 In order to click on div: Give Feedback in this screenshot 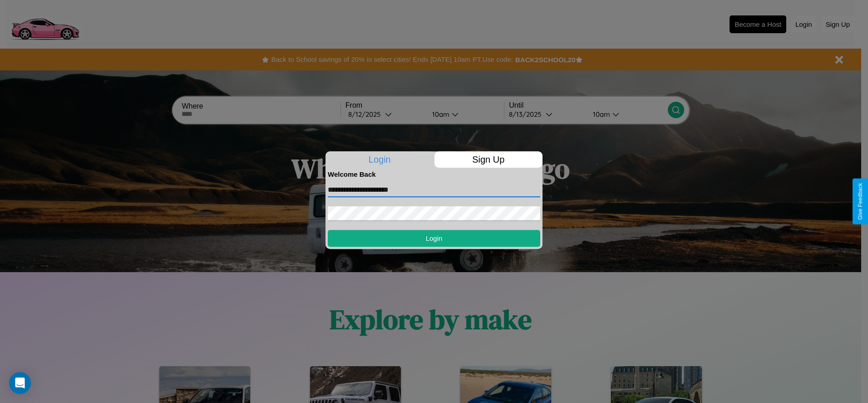, I will do `click(860, 201)`.